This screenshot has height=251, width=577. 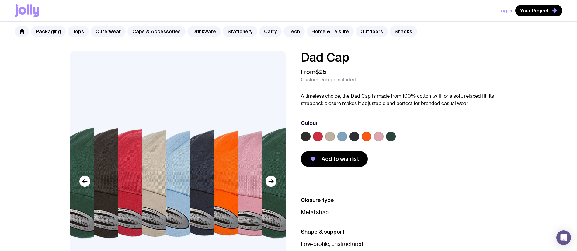 I want to click on a: Packaging, so click(x=48, y=31).